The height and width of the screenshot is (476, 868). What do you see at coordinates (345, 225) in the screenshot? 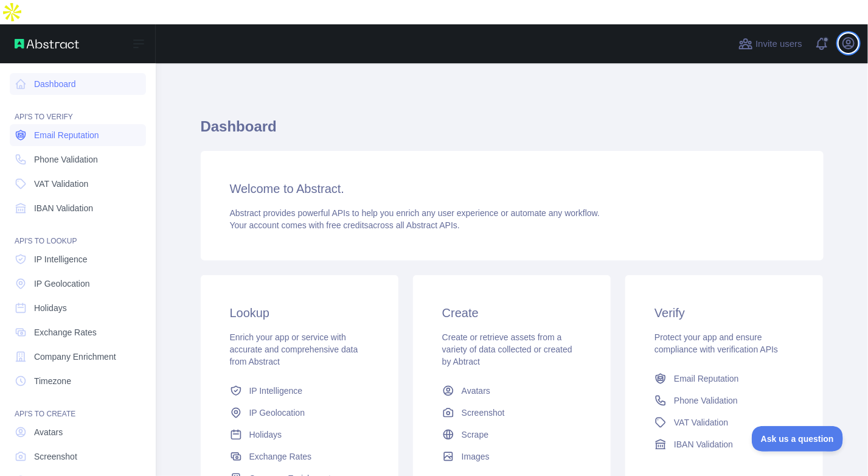
I see `span: Your account comes with across all Abstract APIs.` at bounding box center [345, 225].